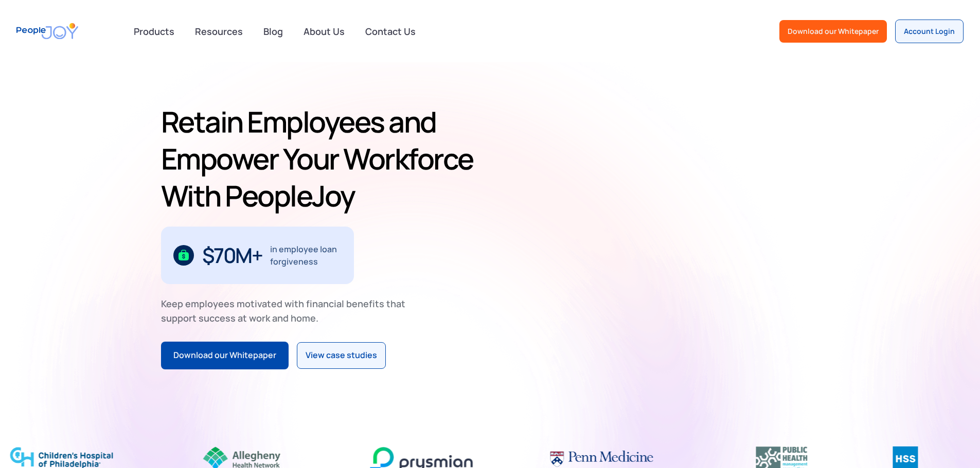  I want to click on a: Blog, so click(273, 31).